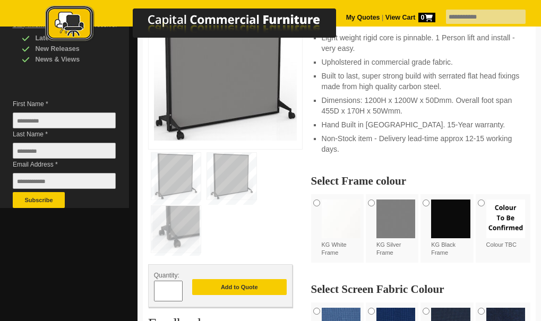  I want to click on button: Subscribe, so click(39, 200).